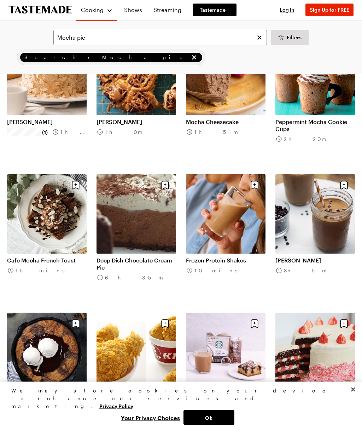  What do you see at coordinates (354, 389) in the screenshot?
I see `button: Close` at bounding box center [354, 389].